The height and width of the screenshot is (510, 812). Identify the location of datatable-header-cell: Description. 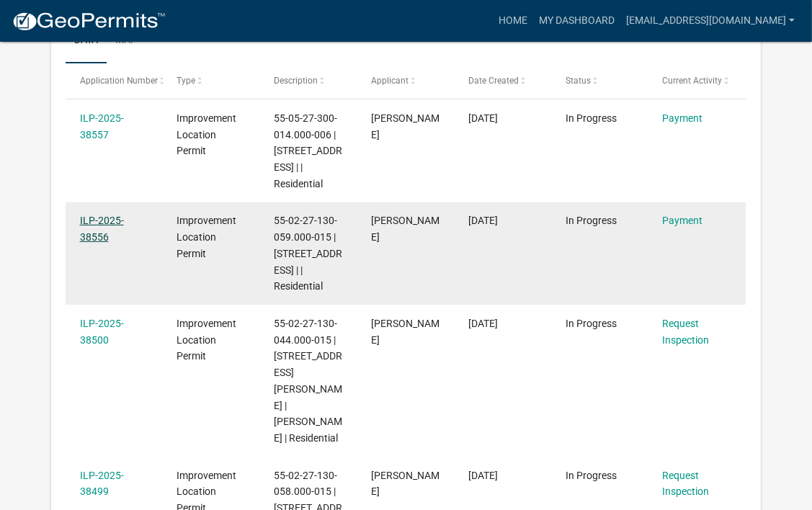
(308, 81).